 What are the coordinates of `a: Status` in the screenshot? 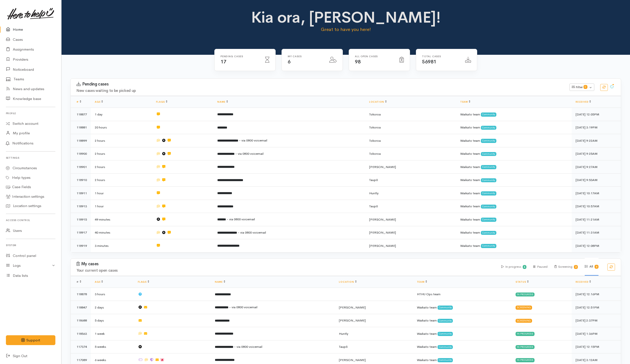 It's located at (522, 282).